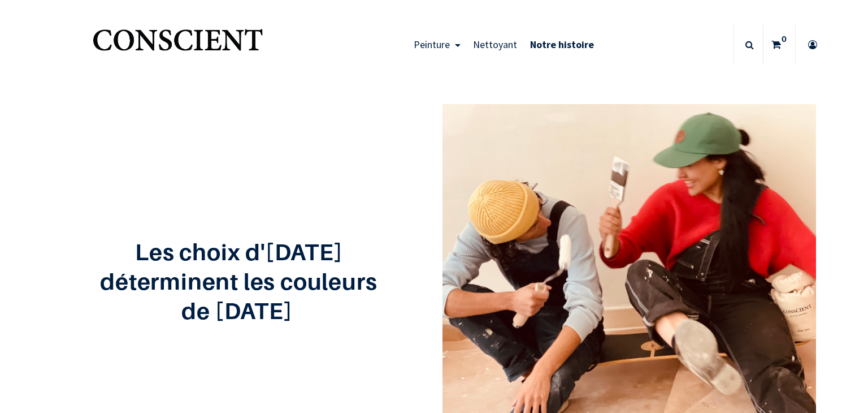 The image size is (868, 413). I want to click on span: Logo of Conscient, so click(178, 44).